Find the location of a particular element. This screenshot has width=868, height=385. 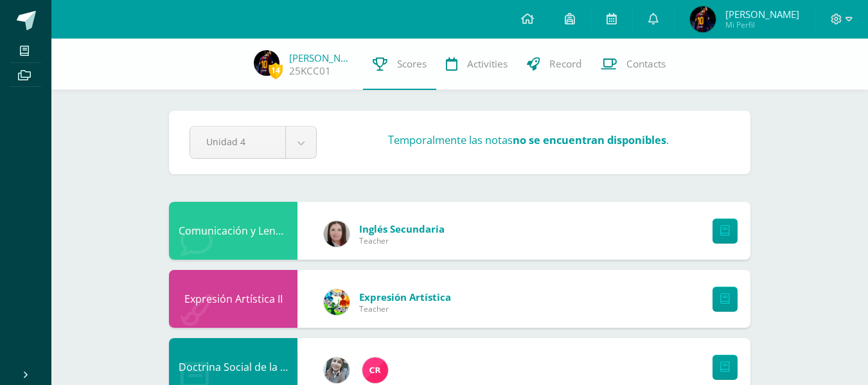

a: Contacts is located at coordinates (633, 64).